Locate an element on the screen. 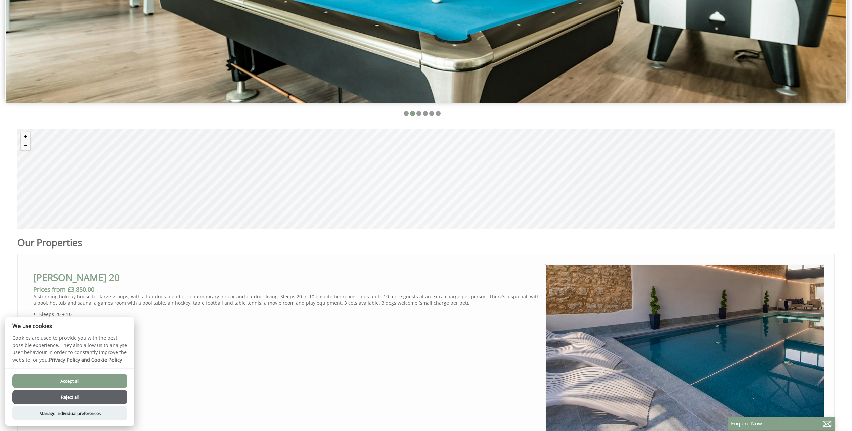  li: Games Room is located at coordinates (290, 333).